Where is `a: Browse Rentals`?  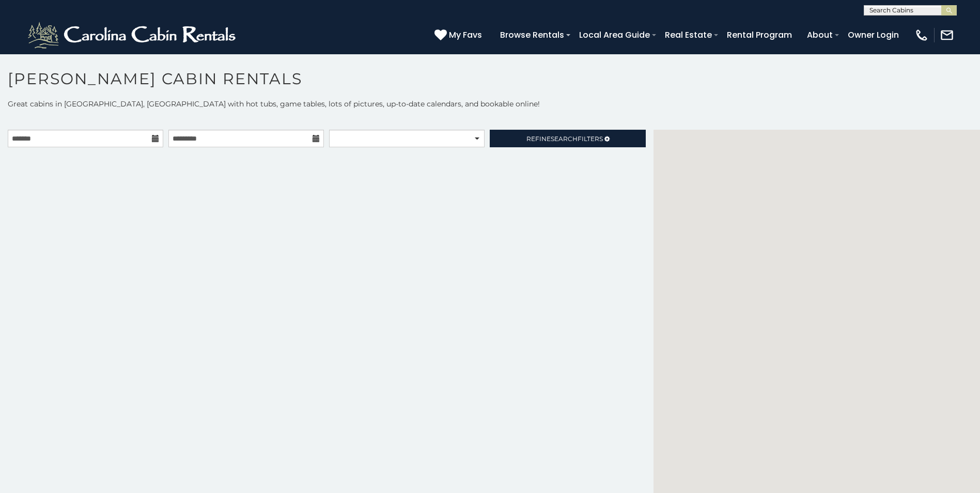
a: Browse Rentals is located at coordinates (532, 35).